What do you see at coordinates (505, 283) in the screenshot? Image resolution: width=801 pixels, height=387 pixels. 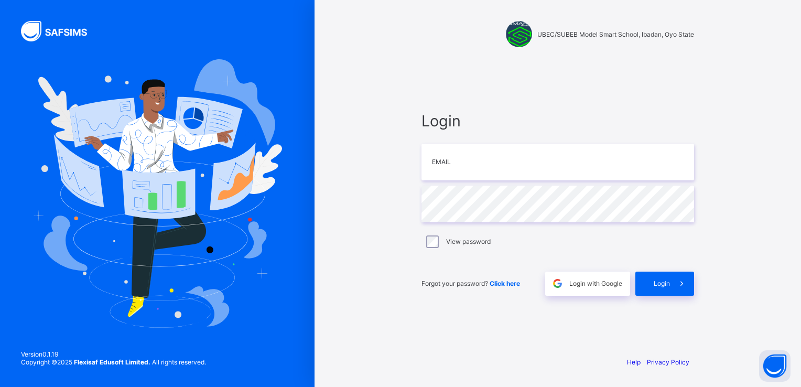 I see `span: Click here` at bounding box center [505, 283].